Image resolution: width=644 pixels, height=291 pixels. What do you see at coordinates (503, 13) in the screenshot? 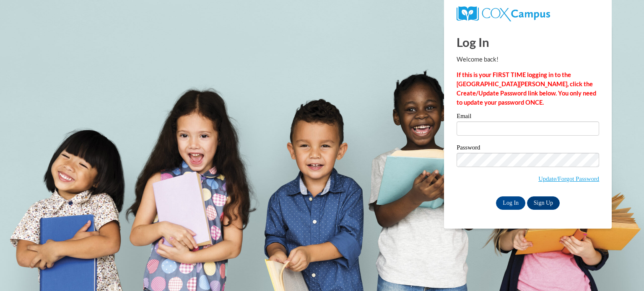
I see `a: COX Campus` at bounding box center [503, 13].